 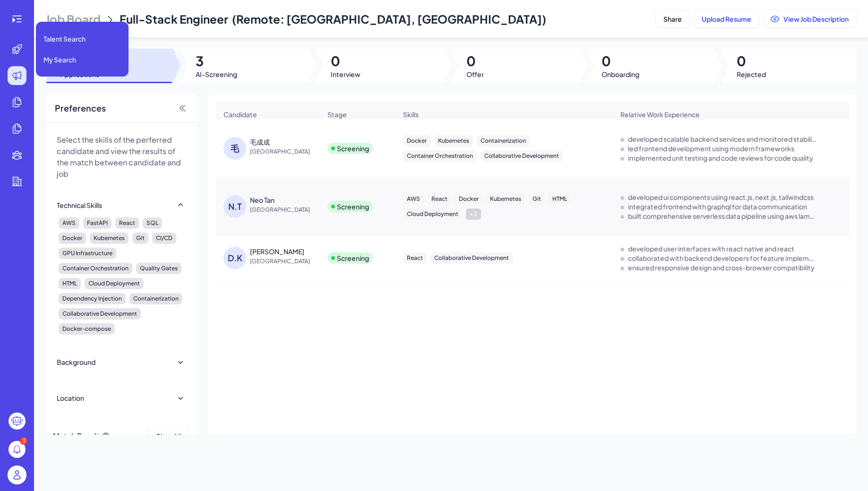 I want to click on span: Job Board, so click(x=73, y=19).